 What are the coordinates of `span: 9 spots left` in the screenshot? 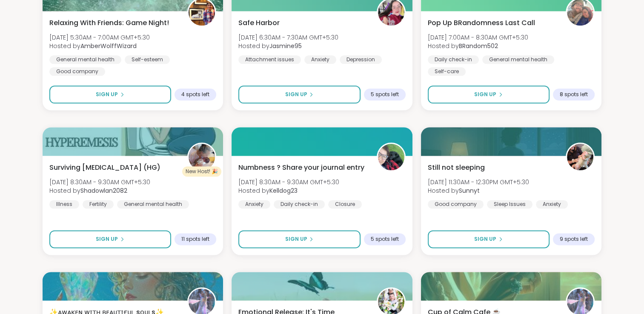 It's located at (574, 239).